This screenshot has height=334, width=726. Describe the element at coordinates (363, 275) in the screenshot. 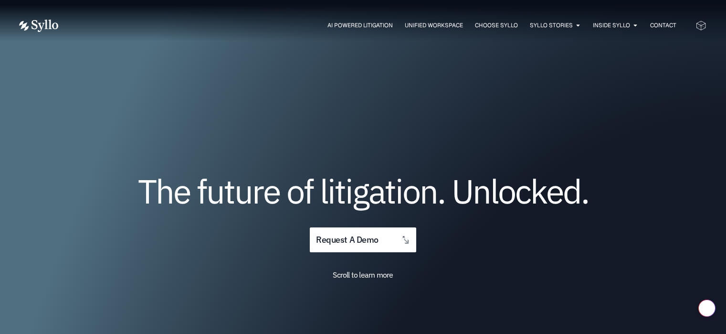

I see `span: Scroll to learn more` at that location.